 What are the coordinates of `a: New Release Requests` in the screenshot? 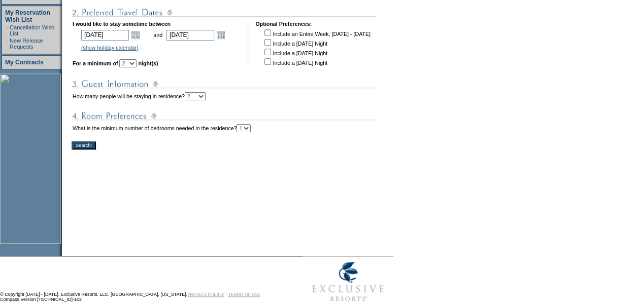 It's located at (26, 44).